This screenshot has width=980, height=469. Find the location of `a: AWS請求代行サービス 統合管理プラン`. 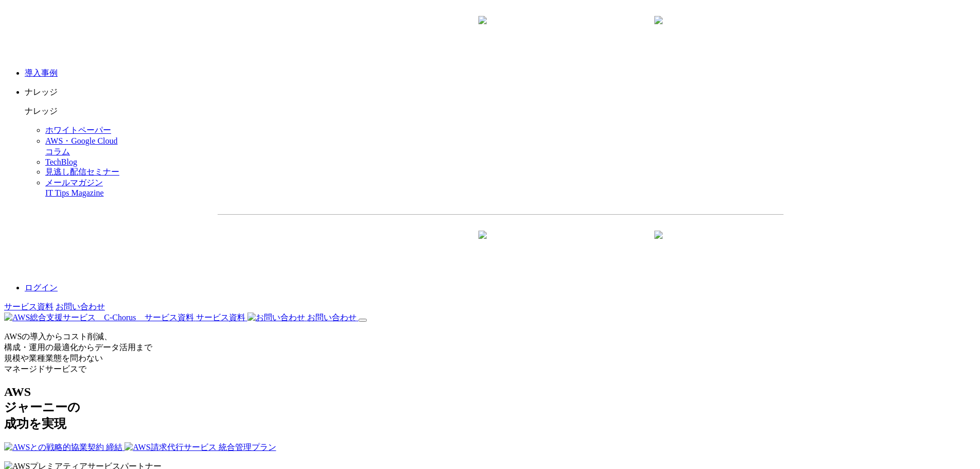

a: AWS請求代行サービス 統合管理プラン is located at coordinates (201, 447).